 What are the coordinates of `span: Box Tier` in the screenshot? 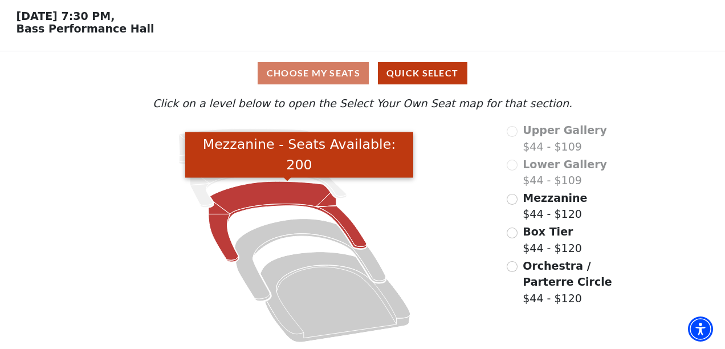 It's located at (548, 231).